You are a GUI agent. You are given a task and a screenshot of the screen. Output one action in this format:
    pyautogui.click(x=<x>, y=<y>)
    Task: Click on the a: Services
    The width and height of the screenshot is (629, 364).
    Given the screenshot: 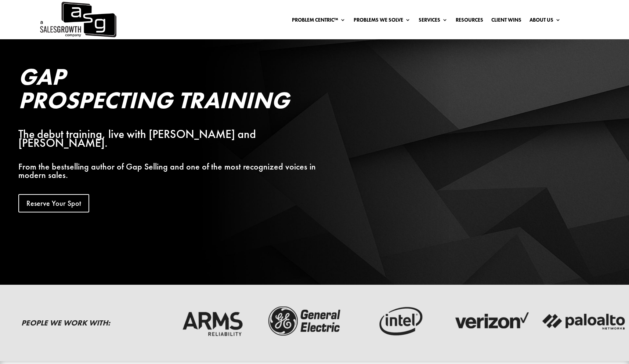 What is the action you would take?
    pyautogui.click(x=433, y=21)
    